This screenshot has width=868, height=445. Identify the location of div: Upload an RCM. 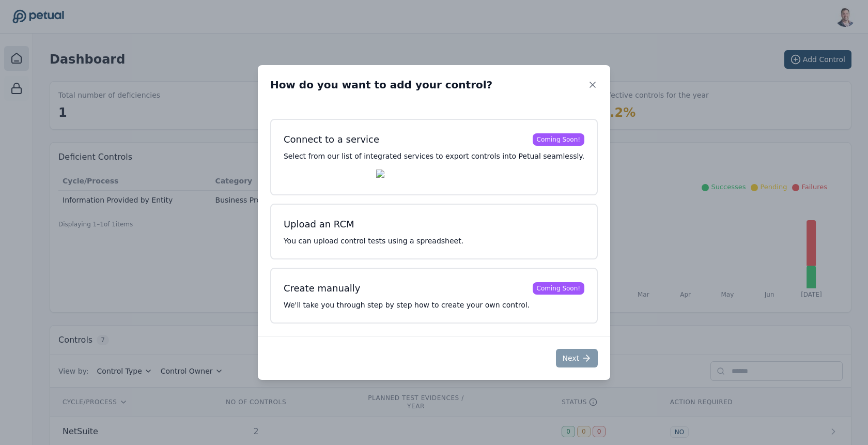
(319, 224).